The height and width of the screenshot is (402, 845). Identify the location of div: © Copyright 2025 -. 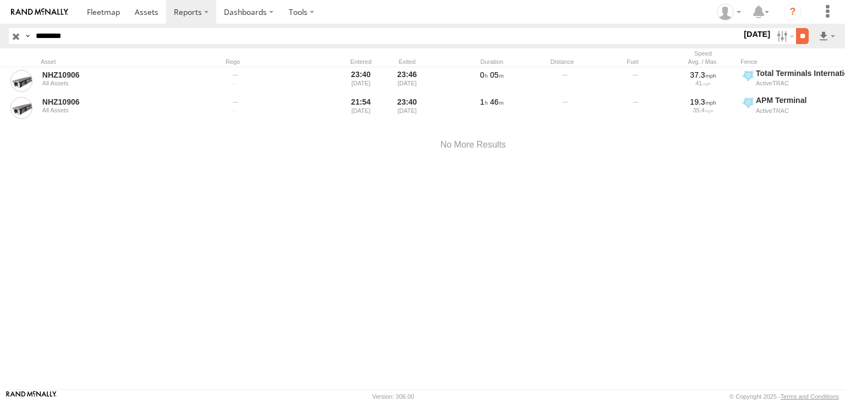
(784, 396).